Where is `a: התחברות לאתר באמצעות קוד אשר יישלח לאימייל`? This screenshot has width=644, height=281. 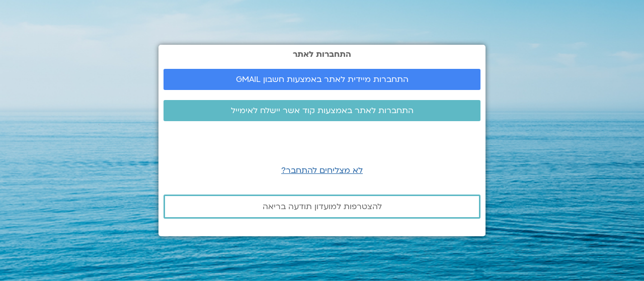
a: התחברות לאתר באמצעות קוד אשר יישלח לאימייל is located at coordinates (322, 111).